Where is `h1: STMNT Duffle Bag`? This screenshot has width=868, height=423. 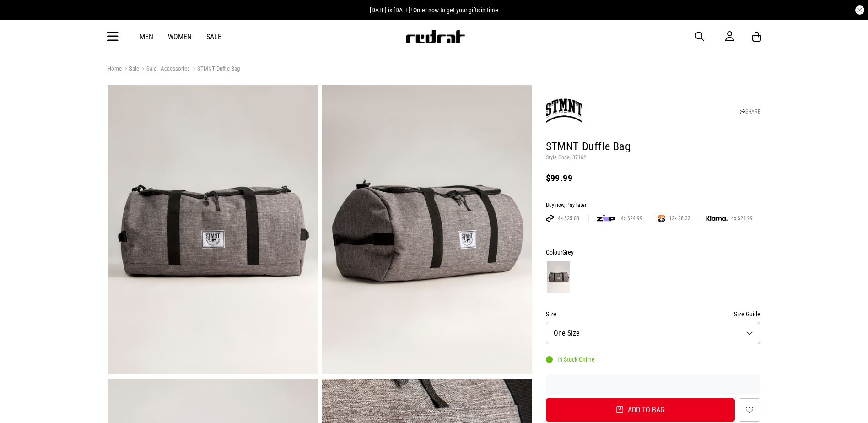
h1: STMNT Duffle Bag is located at coordinates (654, 147).